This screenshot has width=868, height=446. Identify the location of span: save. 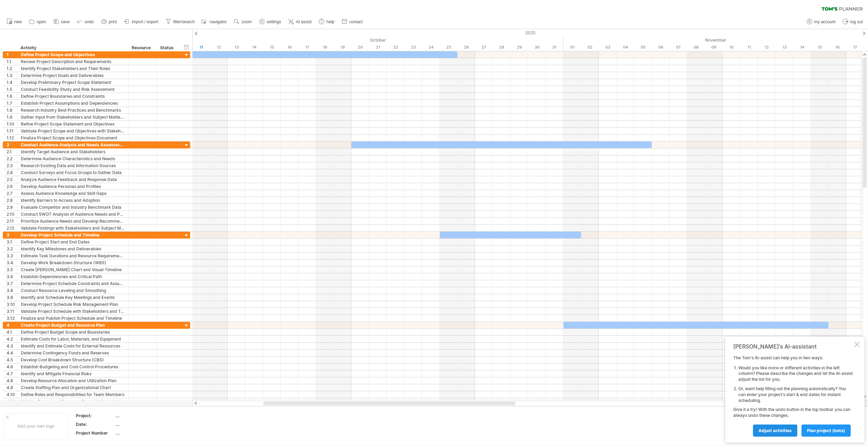
(65, 22).